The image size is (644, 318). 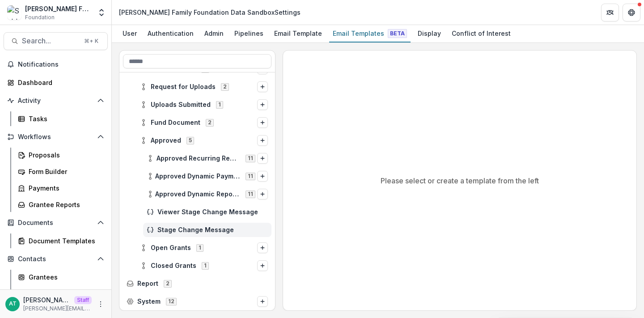 What do you see at coordinates (83, 300) in the screenshot?
I see `p: Staff` at bounding box center [83, 300].